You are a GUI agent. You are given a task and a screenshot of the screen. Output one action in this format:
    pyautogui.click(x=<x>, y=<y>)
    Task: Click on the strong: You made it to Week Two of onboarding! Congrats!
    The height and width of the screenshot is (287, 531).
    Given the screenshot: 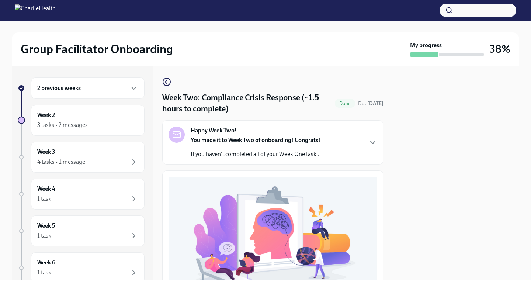 What is the action you would take?
    pyautogui.click(x=255, y=140)
    